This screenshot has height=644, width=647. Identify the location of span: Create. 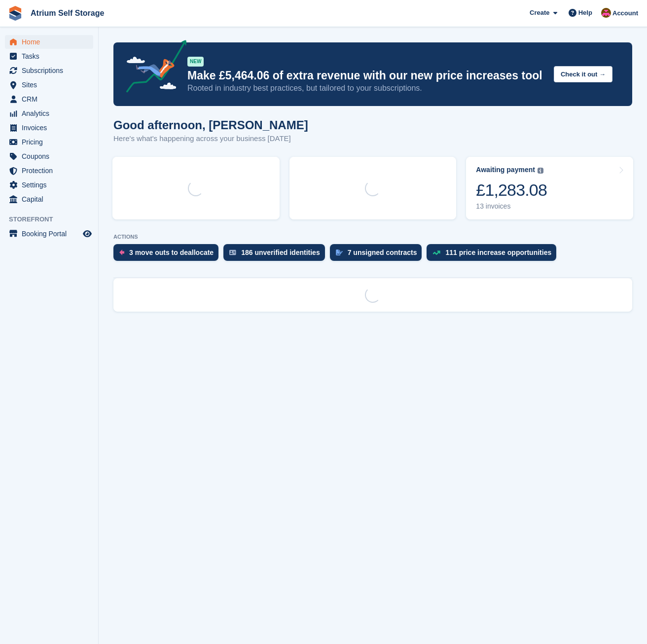
(539, 13).